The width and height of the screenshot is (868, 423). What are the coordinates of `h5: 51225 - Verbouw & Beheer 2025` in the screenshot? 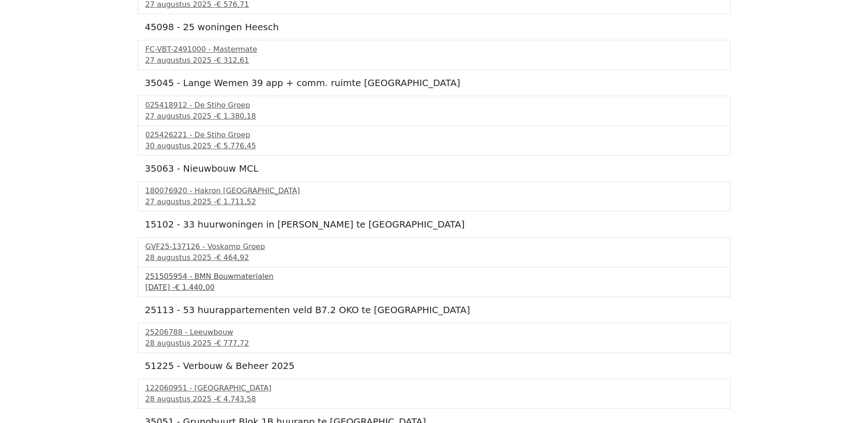 It's located at (434, 365).